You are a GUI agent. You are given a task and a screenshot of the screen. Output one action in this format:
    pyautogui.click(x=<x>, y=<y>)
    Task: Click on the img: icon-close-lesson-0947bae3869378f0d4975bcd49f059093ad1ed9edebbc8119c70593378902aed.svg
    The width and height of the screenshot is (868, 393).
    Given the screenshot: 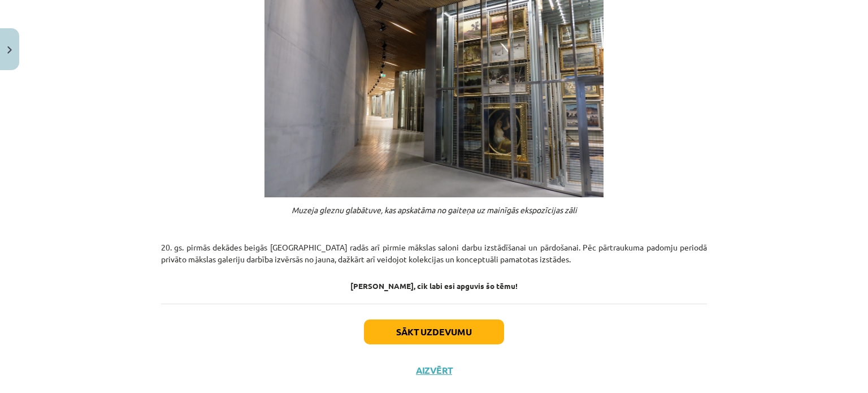 What is the action you would take?
    pyautogui.click(x=10, y=50)
    